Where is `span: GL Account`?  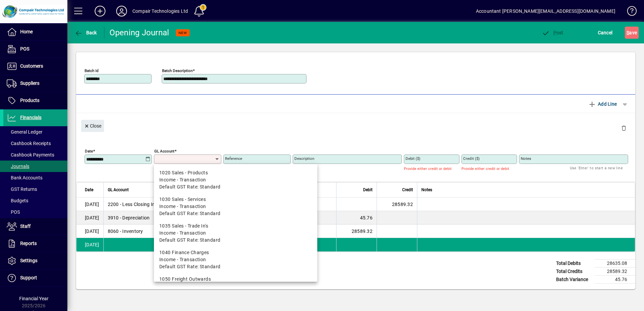 span: GL Account is located at coordinates (118, 190).